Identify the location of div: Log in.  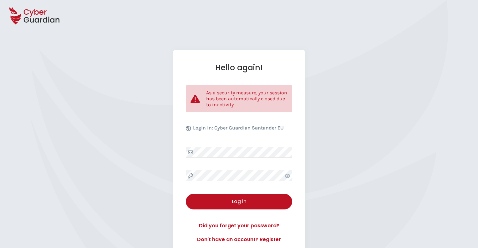
(239, 201).